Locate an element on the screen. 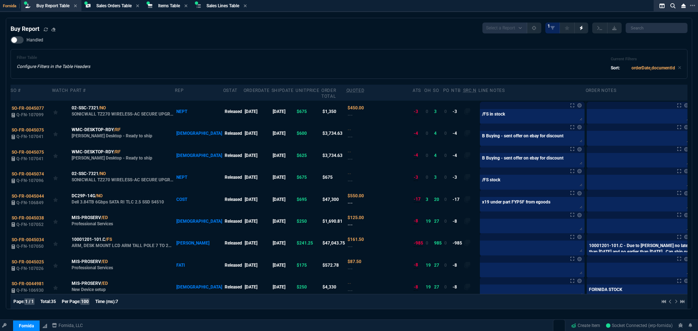  td: NEPT is located at coordinates (199, 112).